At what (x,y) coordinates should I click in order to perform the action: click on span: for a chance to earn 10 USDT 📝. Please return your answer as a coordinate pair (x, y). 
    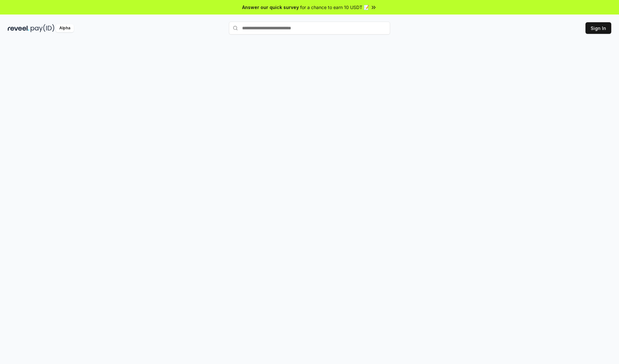
    Looking at the image, I should click on (334, 7).